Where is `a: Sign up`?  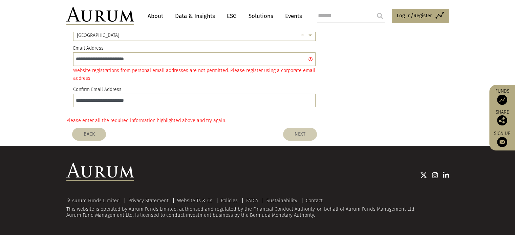 a: Sign up is located at coordinates (502, 139).